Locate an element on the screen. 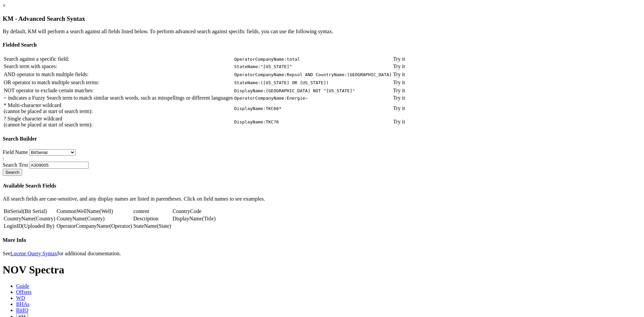  span: WD is located at coordinates (21, 298).